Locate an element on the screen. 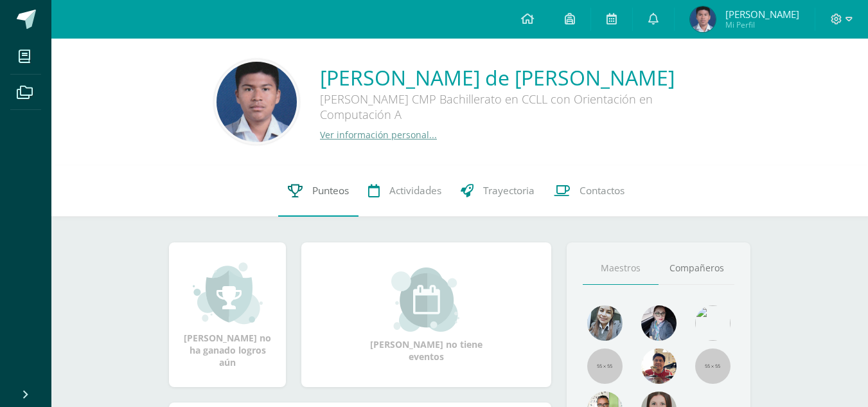 The width and height of the screenshot is (868, 407). span: Trayectoria is located at coordinates (509, 190).